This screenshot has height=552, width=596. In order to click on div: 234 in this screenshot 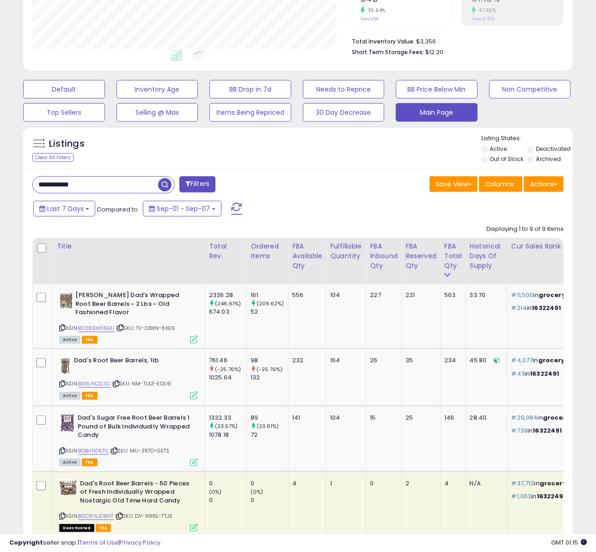, I will do `click(451, 360)`.